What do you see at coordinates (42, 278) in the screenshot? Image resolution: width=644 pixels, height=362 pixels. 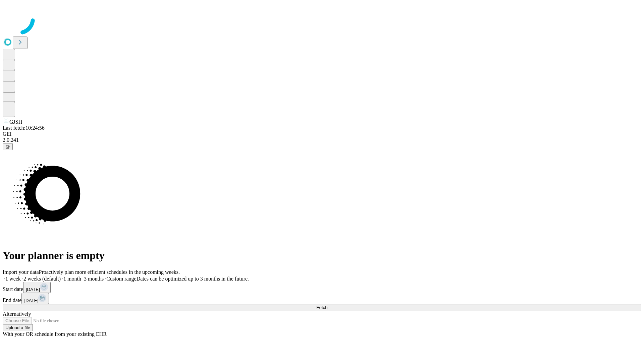 I see `span: 2 weeks (default)` at bounding box center [42, 278].